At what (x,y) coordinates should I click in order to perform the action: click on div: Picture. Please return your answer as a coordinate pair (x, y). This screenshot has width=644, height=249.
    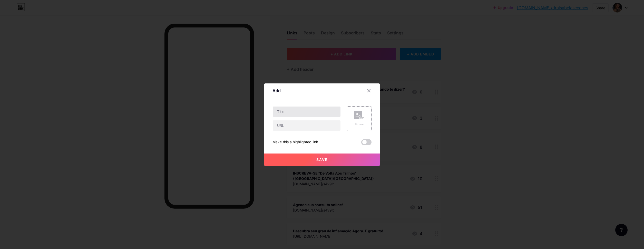
    Looking at the image, I should click on (359, 124).